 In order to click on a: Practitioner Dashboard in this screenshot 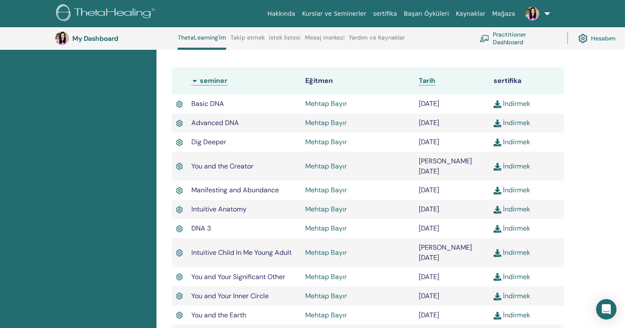, I will do `click(518, 38)`.